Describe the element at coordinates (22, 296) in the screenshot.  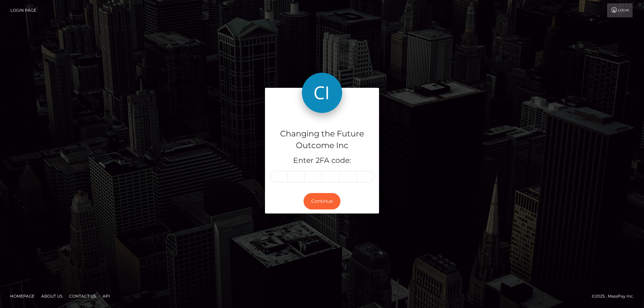
I see `a: Homepage` at that location.